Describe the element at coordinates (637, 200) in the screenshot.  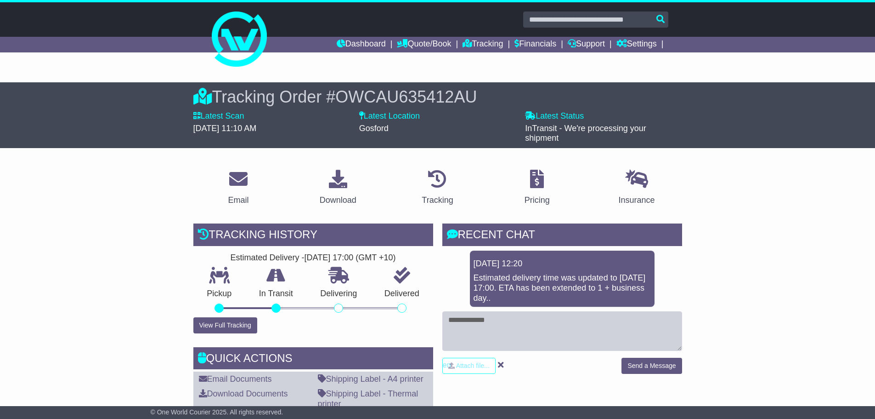
I see `div: Insurance` at that location.